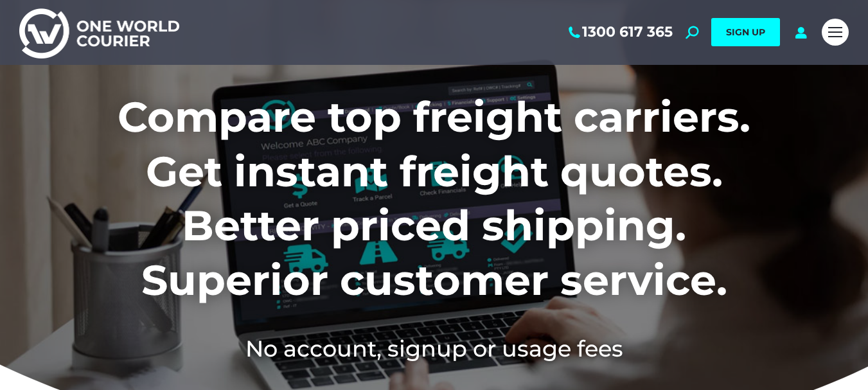  I want to click on a: 1300 617 365, so click(620, 32).